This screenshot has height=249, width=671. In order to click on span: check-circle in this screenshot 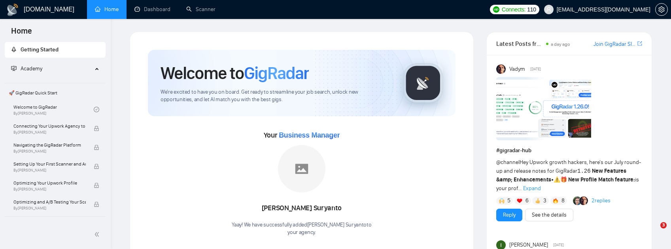, I will do `click(96, 109)`.